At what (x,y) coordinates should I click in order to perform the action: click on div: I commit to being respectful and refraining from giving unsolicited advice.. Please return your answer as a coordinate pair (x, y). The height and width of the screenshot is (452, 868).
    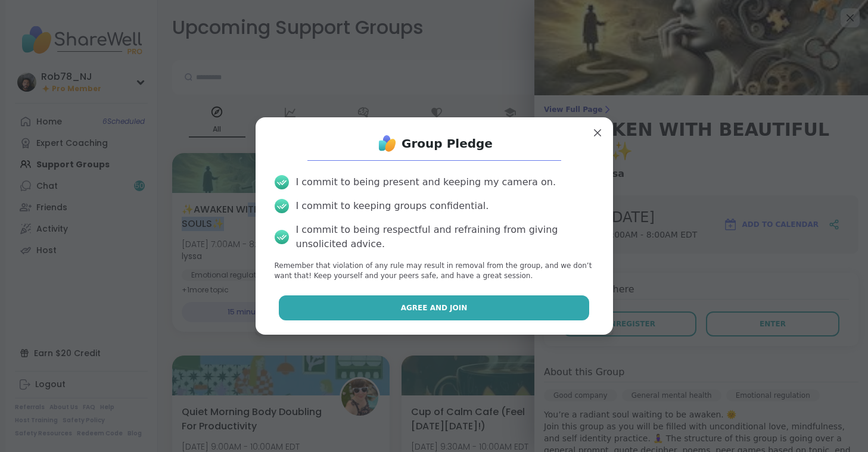
    Looking at the image, I should click on (445, 237).